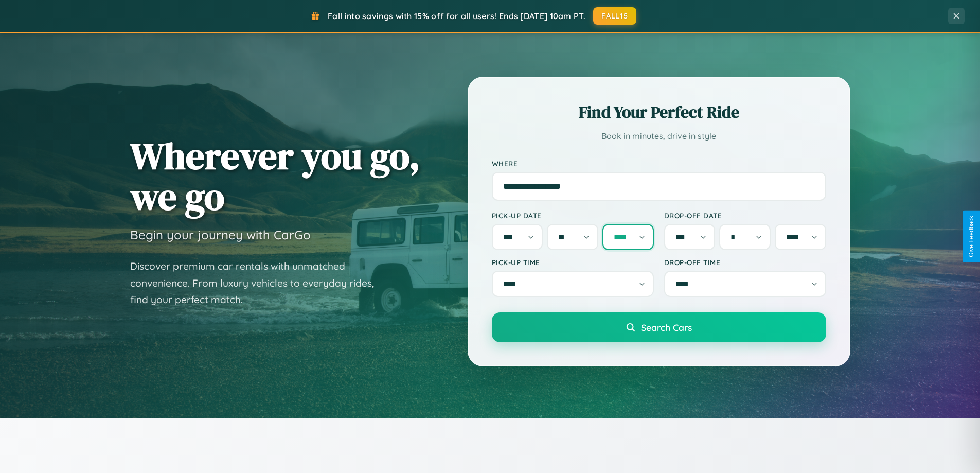  What do you see at coordinates (615, 16) in the screenshot?
I see `button: FALL15` at bounding box center [615, 16].